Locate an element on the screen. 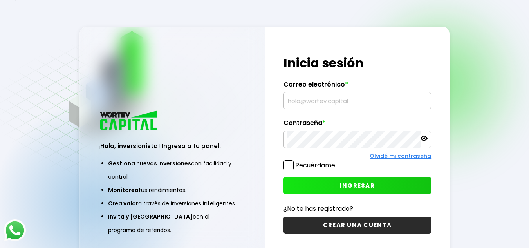 Image resolution: width=529 pixels, height=248 pixels. li: tus rendimientos. is located at coordinates (172, 190).